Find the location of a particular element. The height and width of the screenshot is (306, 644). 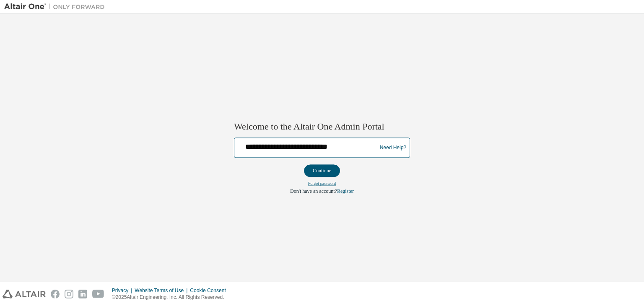

a: Register is located at coordinates (345, 192).